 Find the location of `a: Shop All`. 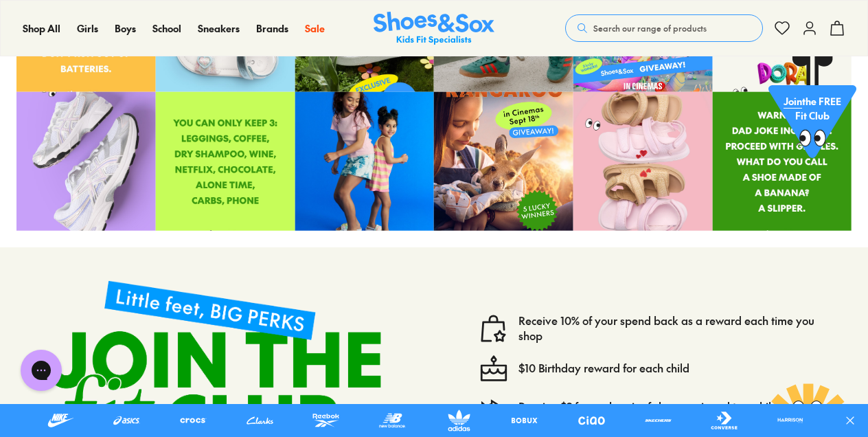

a: Shop All is located at coordinates (41, 28).